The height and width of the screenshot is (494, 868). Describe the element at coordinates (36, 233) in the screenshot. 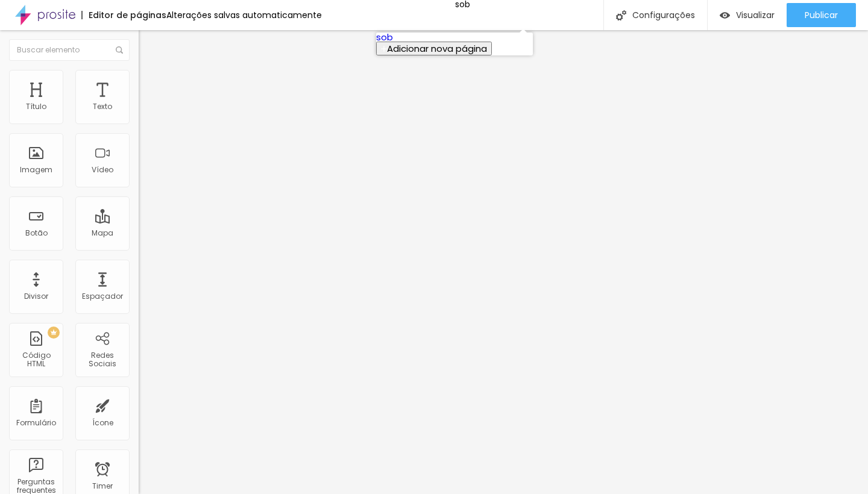

I see `div: Botão` at that location.